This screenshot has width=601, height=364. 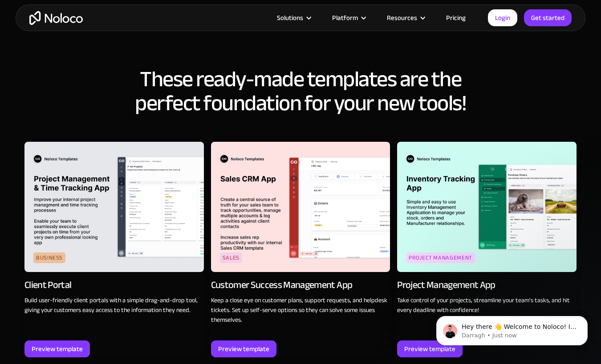 I want to click on div: Project Management, so click(x=440, y=258).